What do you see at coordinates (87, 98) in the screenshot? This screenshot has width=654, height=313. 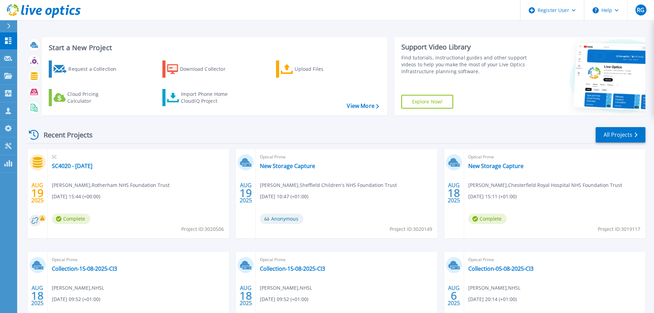 I see `a: Cloud Pricing Calculator` at bounding box center [87, 98].